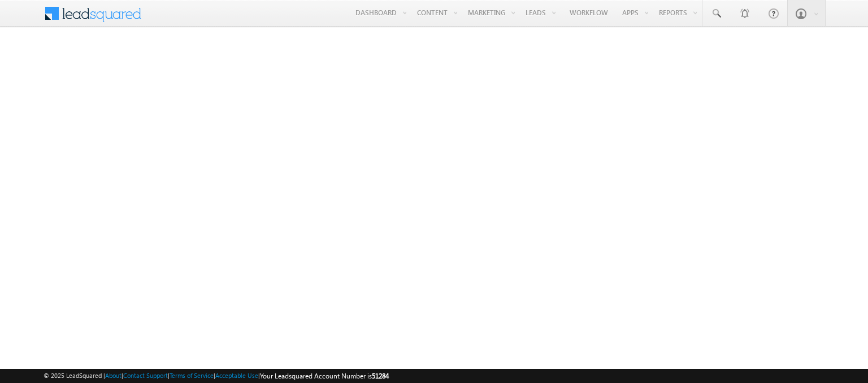  Describe the element at coordinates (216, 376) in the screenshot. I see `span: © 2025 LeadSquared | | | | |` at that location.